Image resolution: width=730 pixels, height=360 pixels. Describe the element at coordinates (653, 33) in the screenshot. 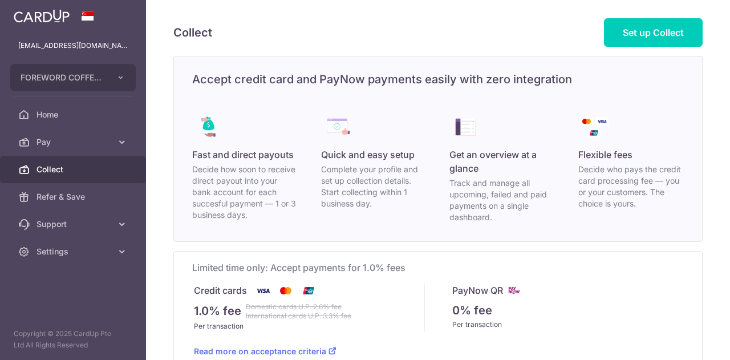

I see `span: Set up Collect` at that location.